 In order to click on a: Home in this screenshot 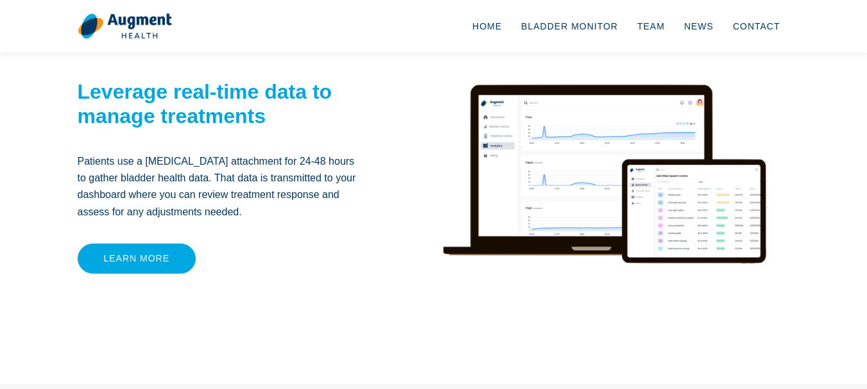, I will do `click(487, 26)`.